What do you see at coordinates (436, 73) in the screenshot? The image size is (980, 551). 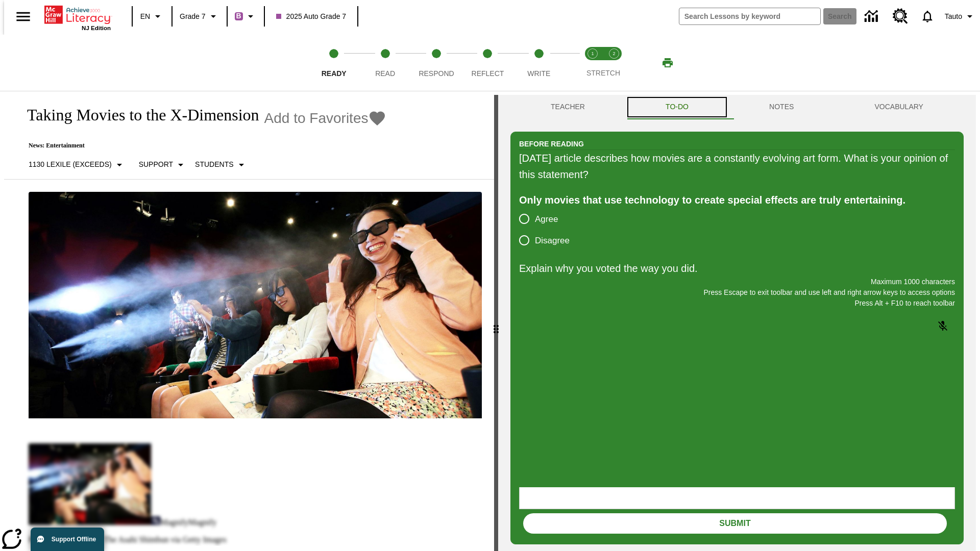 I see `span: Respond` at bounding box center [436, 73].